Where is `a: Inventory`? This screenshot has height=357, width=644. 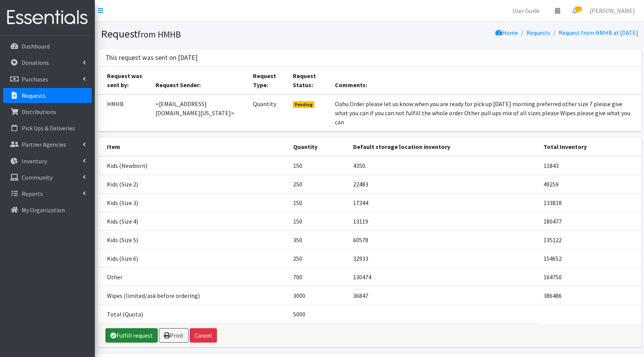
a: Inventory is located at coordinates (47, 161).